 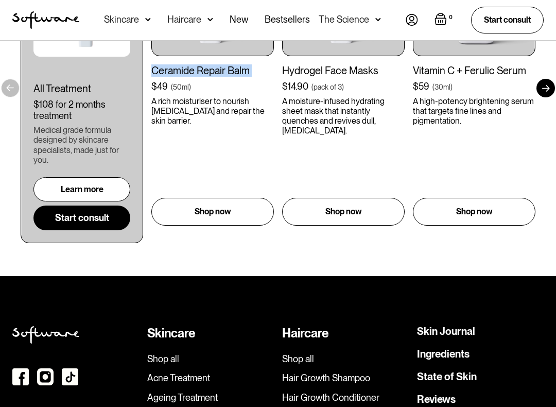 What do you see at coordinates (327, 87) in the screenshot?
I see `div: pack of 3` at bounding box center [327, 87].